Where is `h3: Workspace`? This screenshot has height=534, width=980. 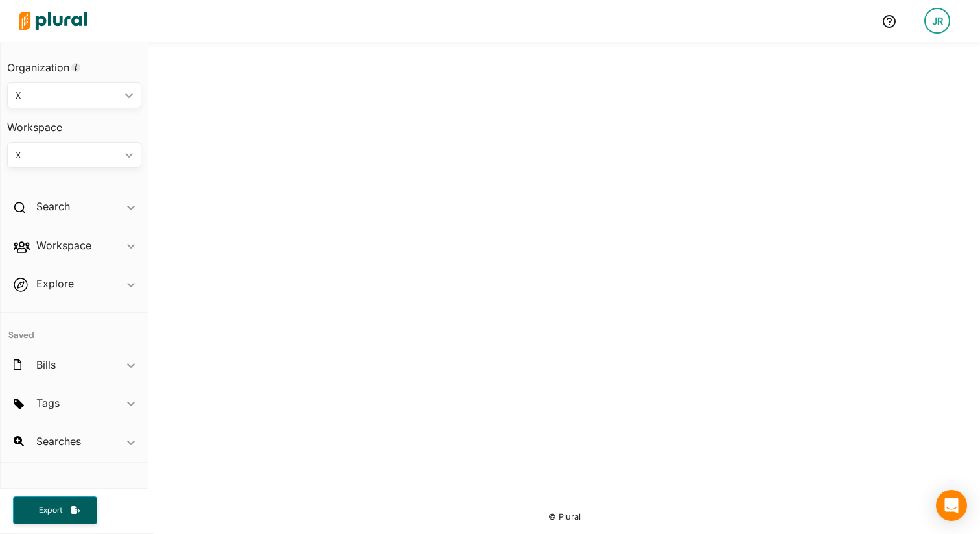 h3: Workspace is located at coordinates (74, 123).